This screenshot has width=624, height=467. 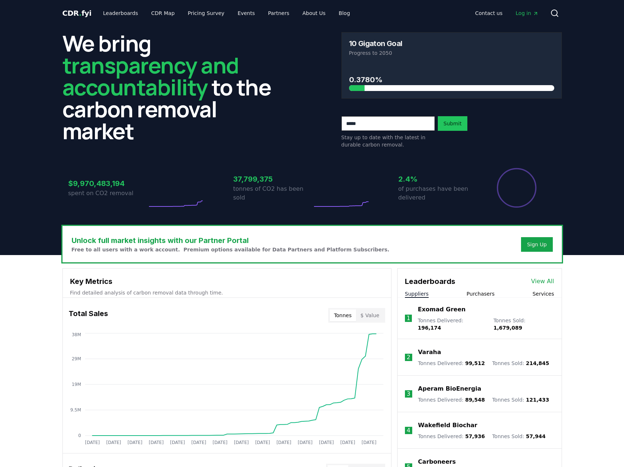 I want to click on h3: Total Sales, so click(x=88, y=315).